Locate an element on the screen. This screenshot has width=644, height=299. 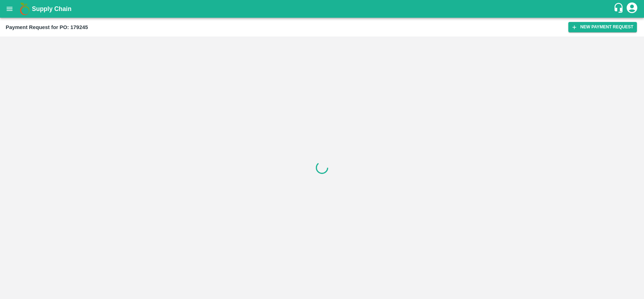
a: Supply Chain is located at coordinates (322, 9).